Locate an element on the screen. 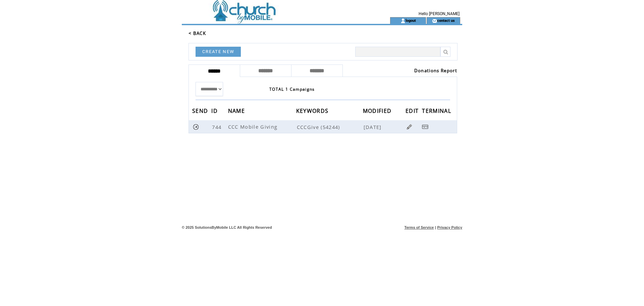 Image resolution: width=644 pixels, height=306 pixels. a: < BACK is located at coordinates (197, 33).